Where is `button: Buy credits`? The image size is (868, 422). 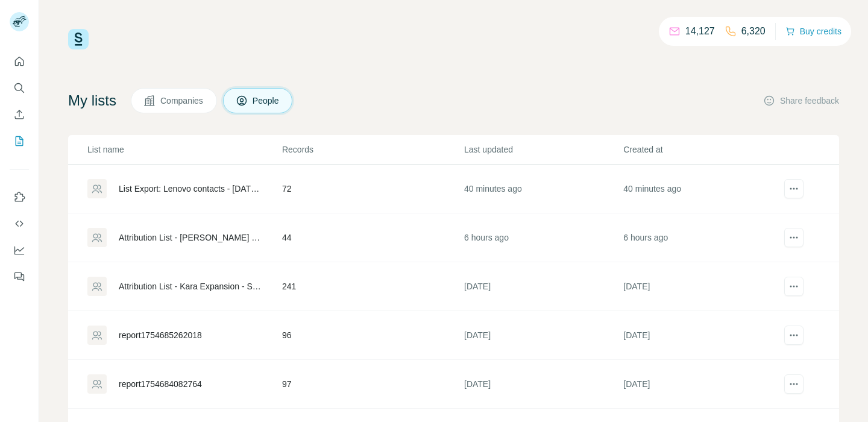 button: Buy credits is located at coordinates (813, 32).